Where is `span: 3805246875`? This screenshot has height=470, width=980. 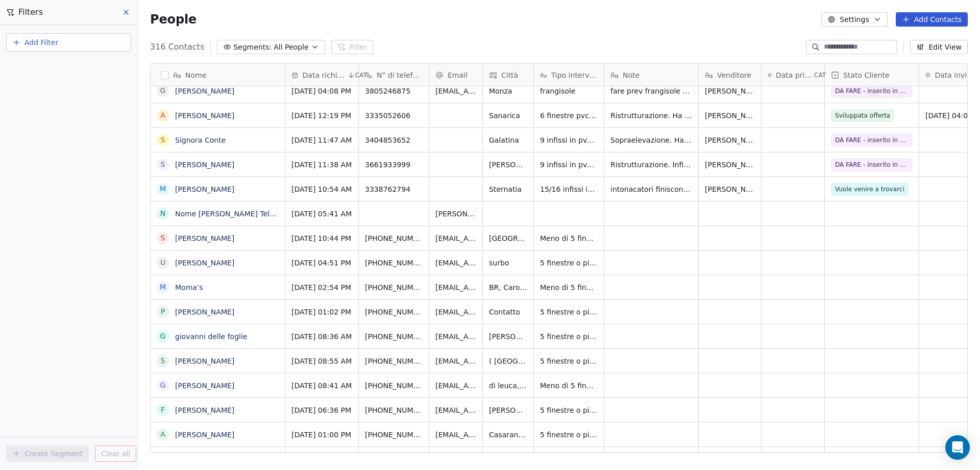 span: 3805246875 is located at coordinates (388, 91).